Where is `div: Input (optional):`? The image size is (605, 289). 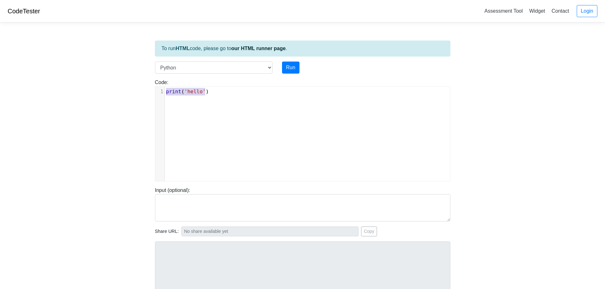
div: Input (optional): is located at coordinates (302, 204).